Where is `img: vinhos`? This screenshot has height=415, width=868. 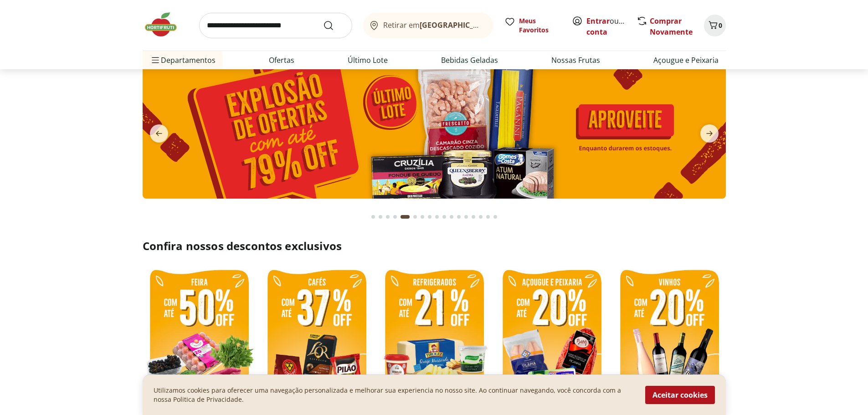
img: vinhos is located at coordinates (669, 340).